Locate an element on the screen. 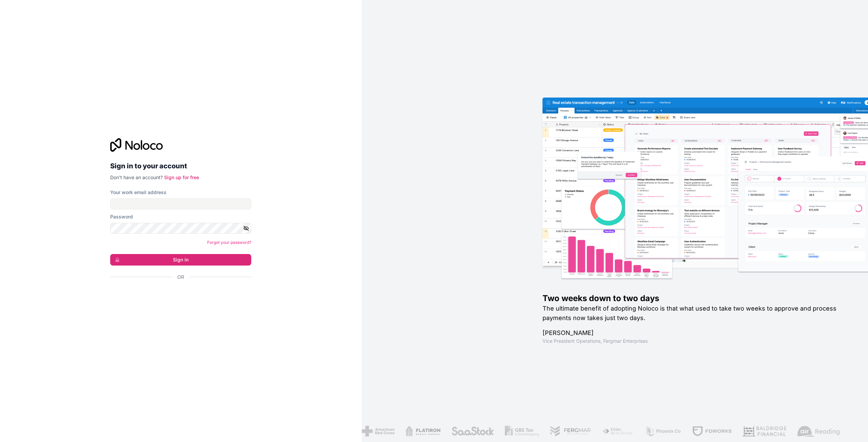  button: Sign in is located at coordinates (181, 260).